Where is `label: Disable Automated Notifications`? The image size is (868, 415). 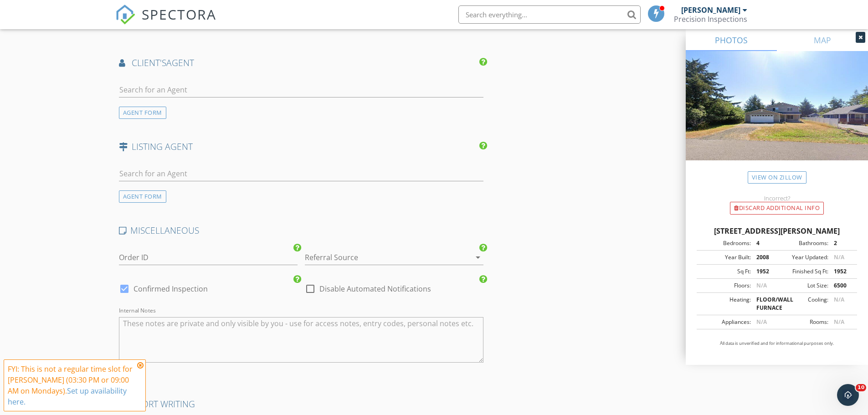 label: Disable Automated Notifications is located at coordinates (375, 289).